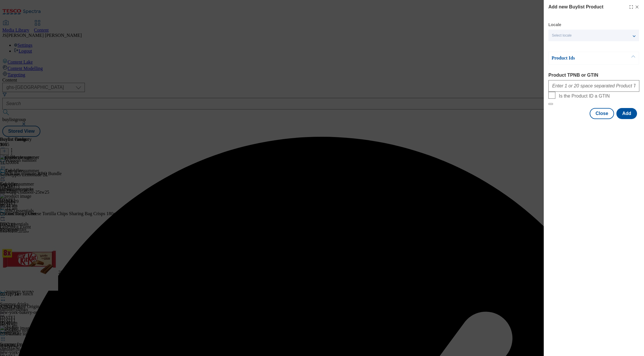 This screenshot has width=644, height=356. What do you see at coordinates (593, 86) in the screenshot?
I see `input: Enter 1 or 20 space separated Product TPNB or GTIN` at bounding box center [593, 86].